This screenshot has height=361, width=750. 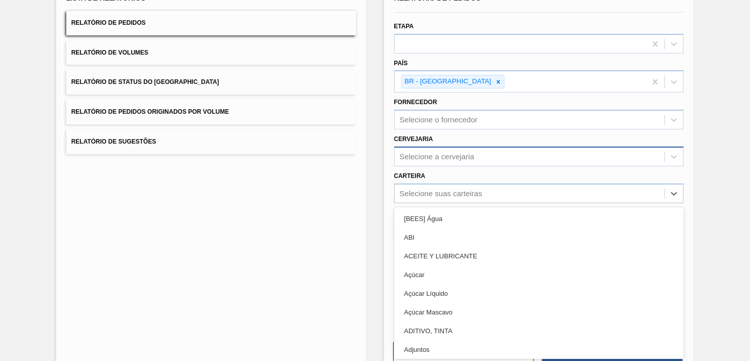 What do you see at coordinates (211, 142) in the screenshot?
I see `button: Relatório de Sugestões` at bounding box center [211, 142].